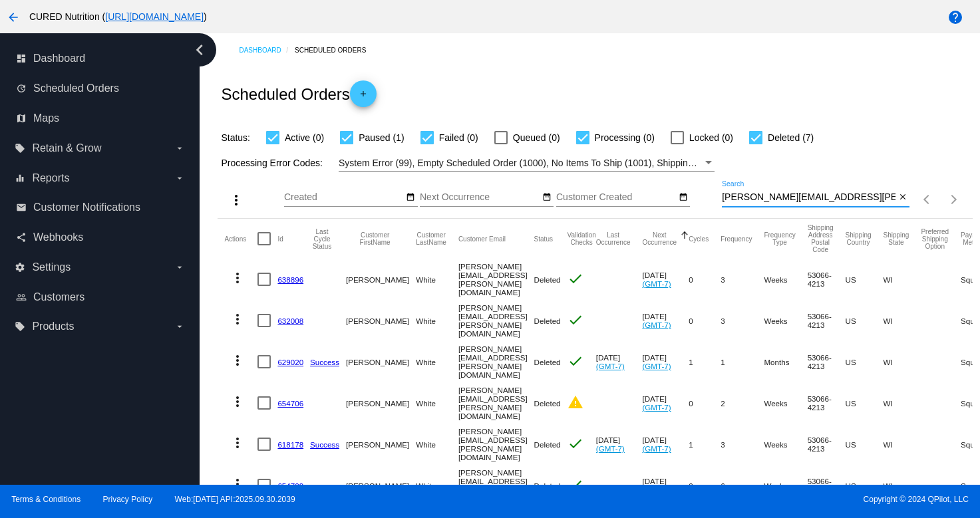 The height and width of the screenshot is (518, 980). What do you see at coordinates (480, 197) in the screenshot?
I see `input: Next Occurrence` at bounding box center [480, 197].